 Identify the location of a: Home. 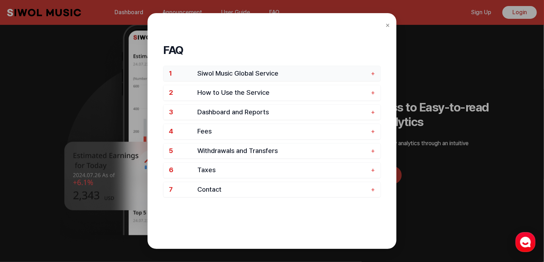
(25, 212).